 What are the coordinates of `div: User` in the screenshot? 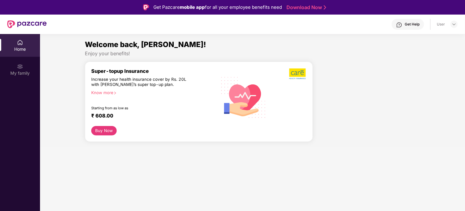 It's located at (440, 24).